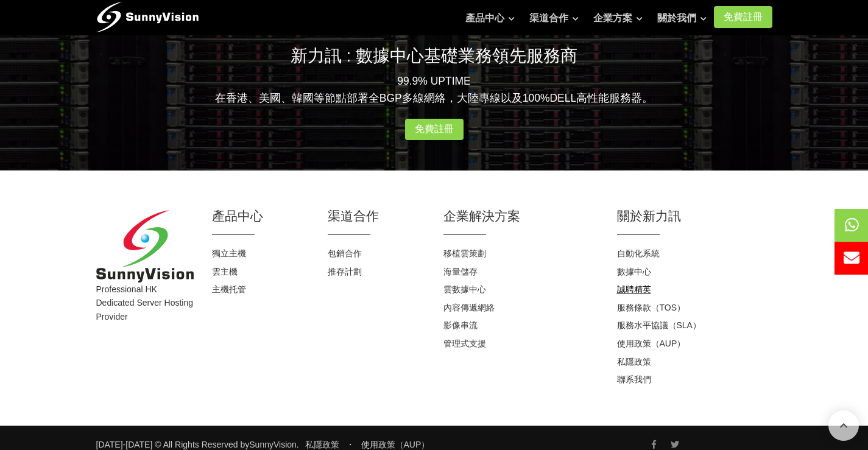  I want to click on a: 數據中心, so click(634, 271).